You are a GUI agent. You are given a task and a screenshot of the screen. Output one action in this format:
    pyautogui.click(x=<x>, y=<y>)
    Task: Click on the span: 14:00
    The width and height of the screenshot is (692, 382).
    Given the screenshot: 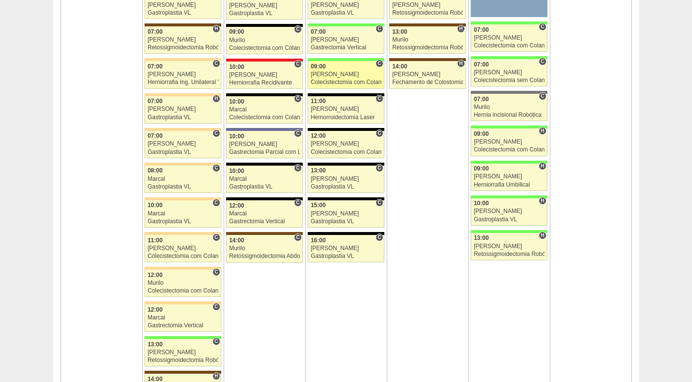 What is the action you would take?
    pyautogui.click(x=399, y=66)
    